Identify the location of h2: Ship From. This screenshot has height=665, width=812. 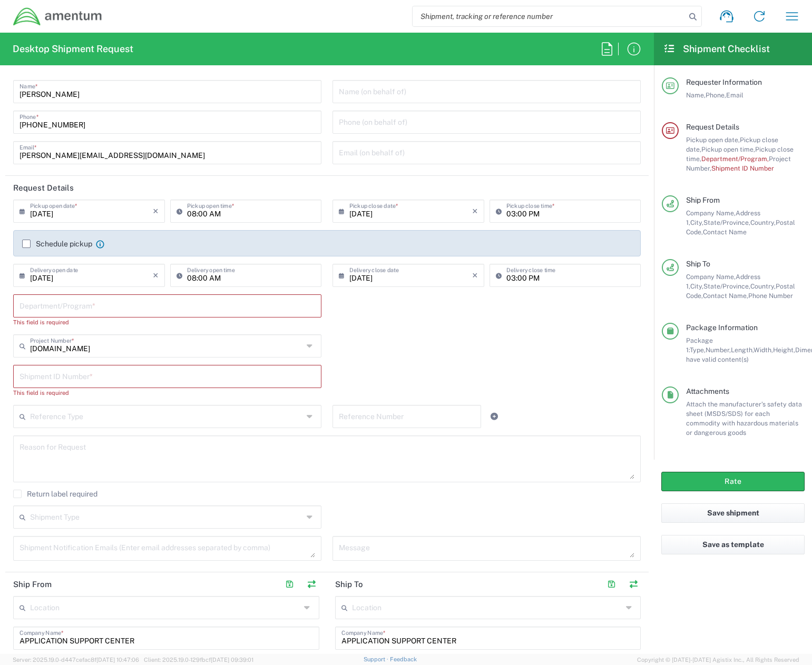
(32, 585).